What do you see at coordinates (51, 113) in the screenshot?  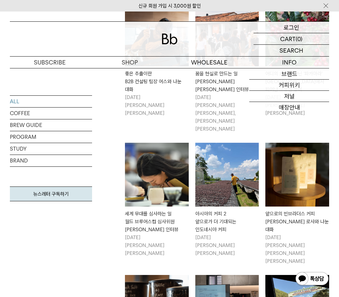 I see `a: COFFEE` at bounding box center [51, 113].